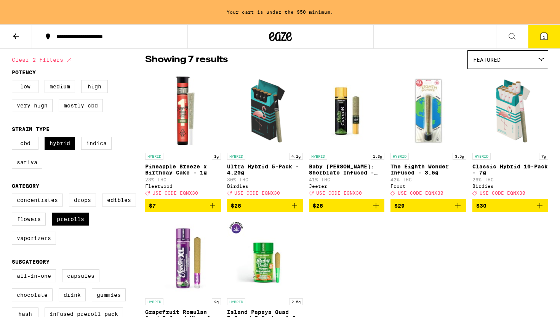 This screenshot has width=560, height=317. Describe the element at coordinates (183, 179) in the screenshot. I see `p: 23% THC` at that location.